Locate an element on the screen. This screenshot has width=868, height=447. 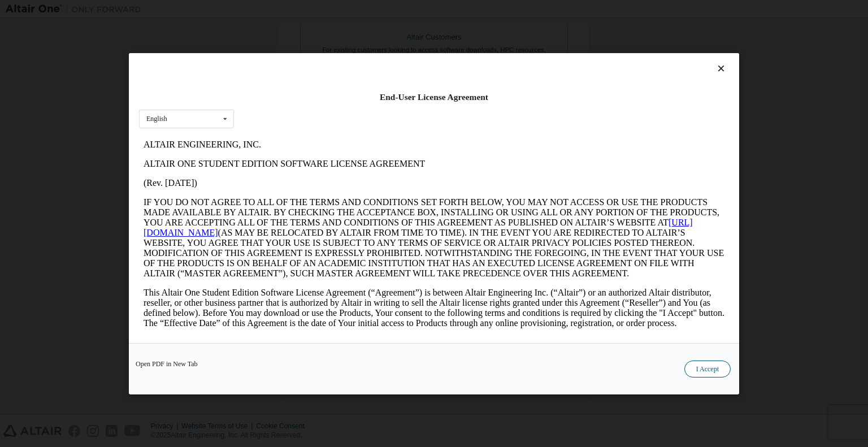
a: Open PDF in New Tab is located at coordinates (167, 363).